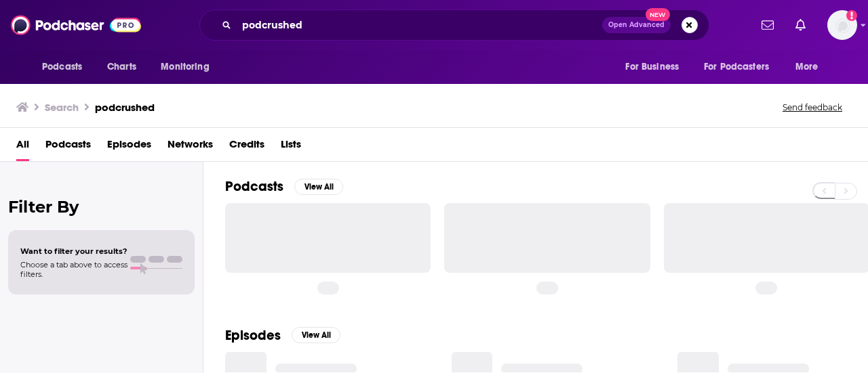 The image size is (868, 373). I want to click on span: More, so click(807, 67).